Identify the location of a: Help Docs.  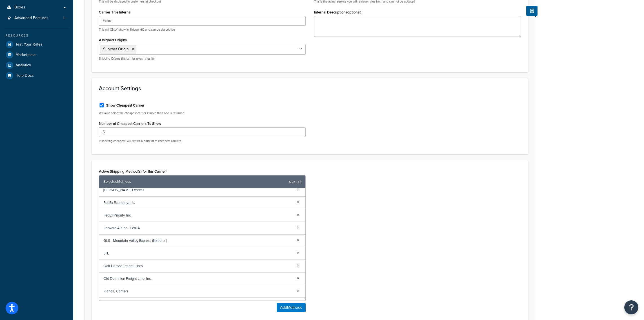
(37, 76).